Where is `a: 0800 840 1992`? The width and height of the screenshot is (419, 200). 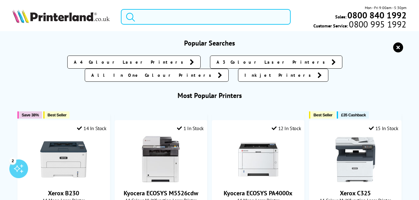 a: 0800 840 1992 is located at coordinates (377, 15).